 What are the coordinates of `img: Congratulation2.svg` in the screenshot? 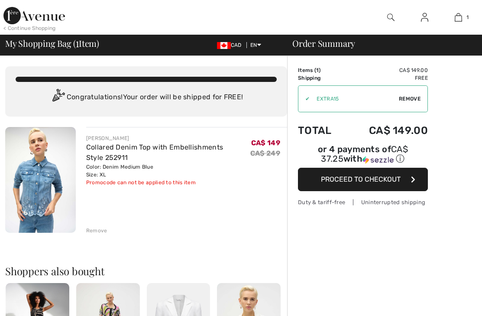 It's located at (58, 97).